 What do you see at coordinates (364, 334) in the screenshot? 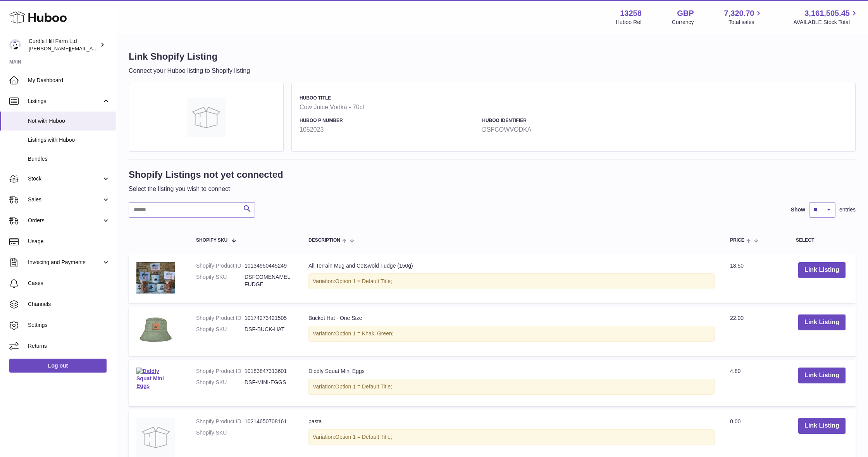
I see `span: Option 1 = Khaki Green;` at bounding box center [364, 334].